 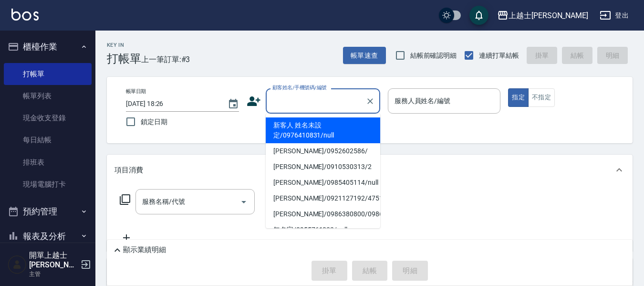 What do you see at coordinates (518, 98) in the screenshot?
I see `button: 指定` at bounding box center [518, 98].